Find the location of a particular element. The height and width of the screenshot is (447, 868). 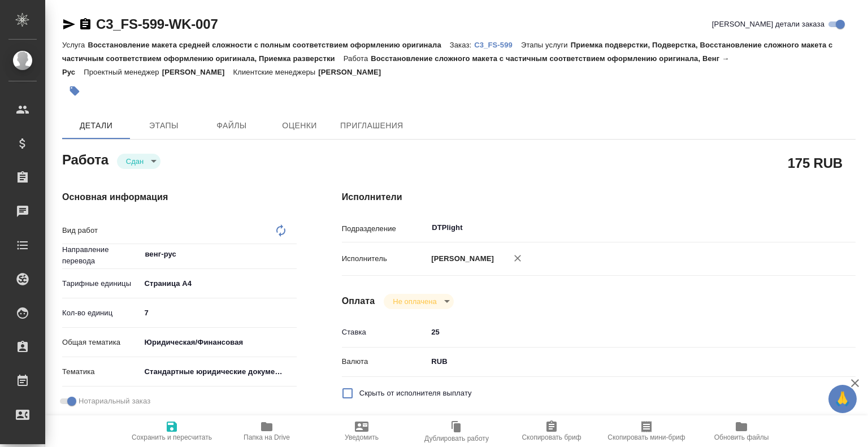

p: Подразделение is located at coordinates (385, 229).